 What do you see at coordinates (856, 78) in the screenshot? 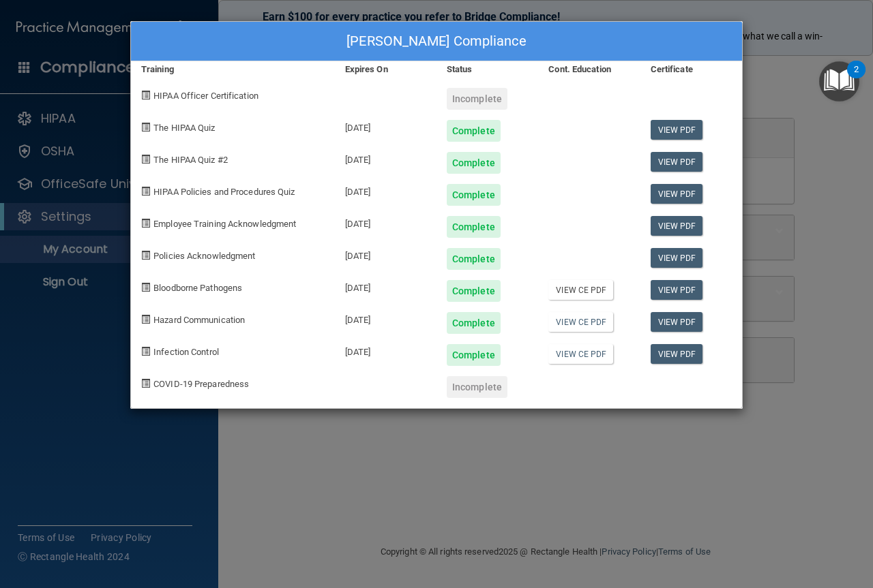
I see `div: 2` at bounding box center [856, 78].